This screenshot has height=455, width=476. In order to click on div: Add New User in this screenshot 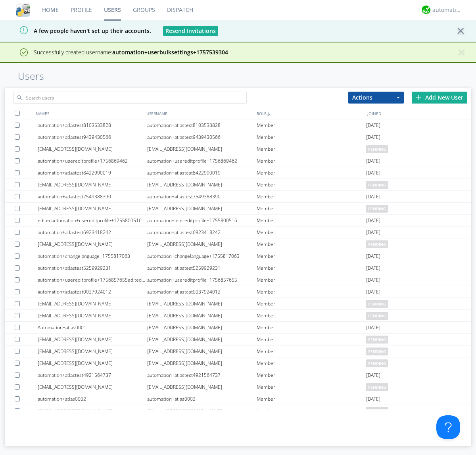, I will do `click(440, 98)`.